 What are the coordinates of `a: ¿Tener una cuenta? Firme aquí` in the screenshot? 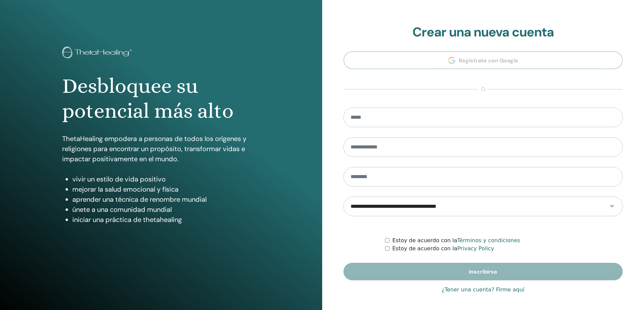 It's located at (483, 290).